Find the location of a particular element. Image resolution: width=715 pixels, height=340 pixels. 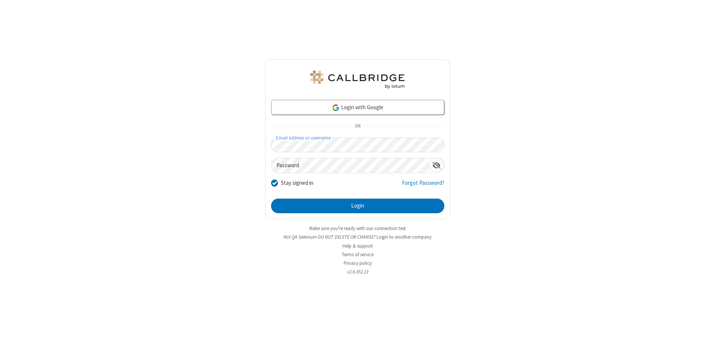

input: Password is located at coordinates (350, 165).